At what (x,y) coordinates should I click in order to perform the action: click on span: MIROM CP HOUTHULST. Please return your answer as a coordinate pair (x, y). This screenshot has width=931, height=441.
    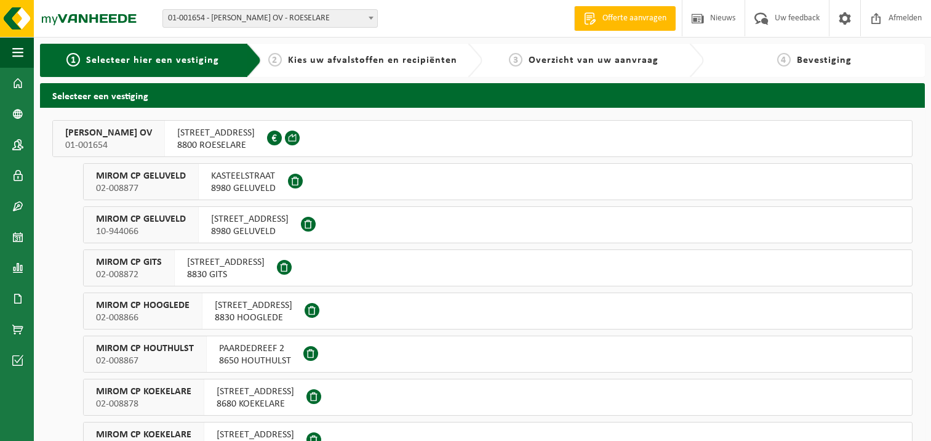
    Looking at the image, I should click on (145, 348).